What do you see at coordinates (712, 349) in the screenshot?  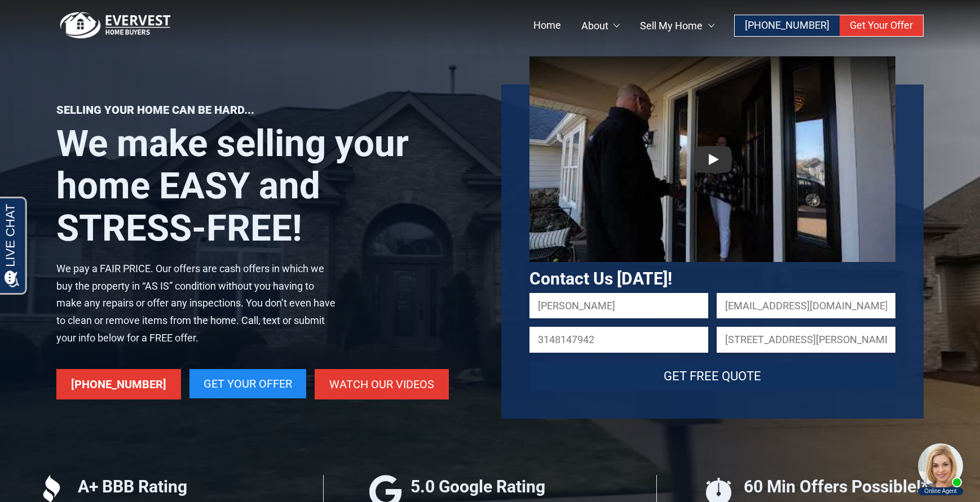 I see `form: Contact form` at bounding box center [712, 349].